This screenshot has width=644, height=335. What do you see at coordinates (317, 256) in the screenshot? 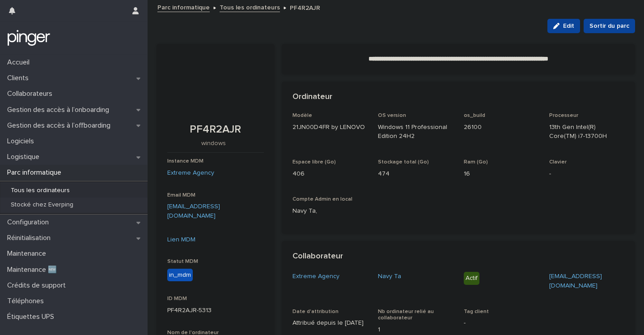
I see `h2: Collaborateur` at bounding box center [317, 256].